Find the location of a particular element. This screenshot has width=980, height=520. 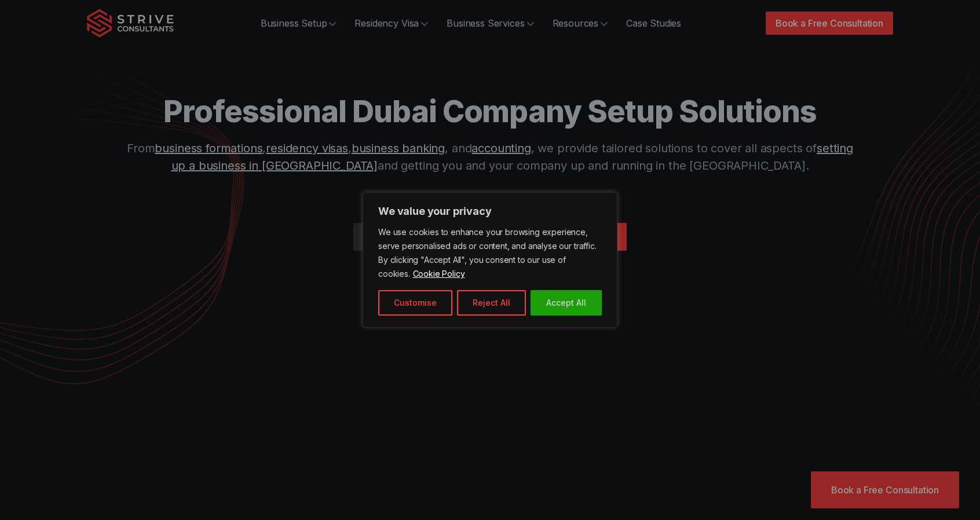

button: Customise is located at coordinates (415, 303).